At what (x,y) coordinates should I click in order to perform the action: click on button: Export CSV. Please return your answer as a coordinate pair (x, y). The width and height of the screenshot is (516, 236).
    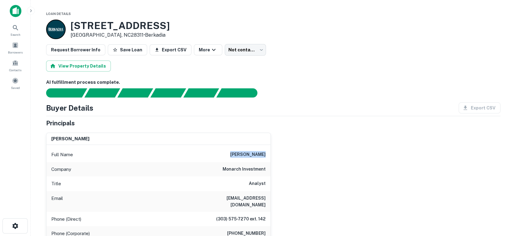
    Looking at the image, I should click on (170, 50).